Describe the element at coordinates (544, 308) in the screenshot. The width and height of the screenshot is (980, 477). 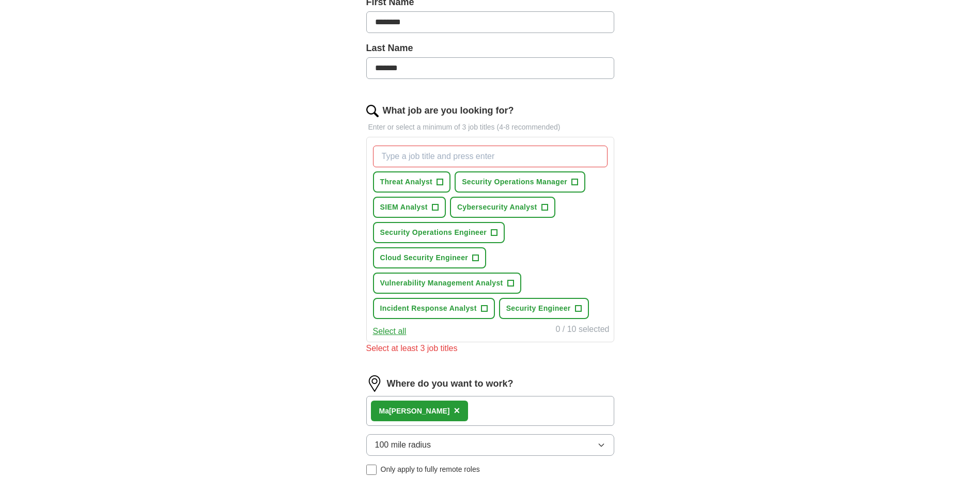
I see `button: Security Engineer` at that location.